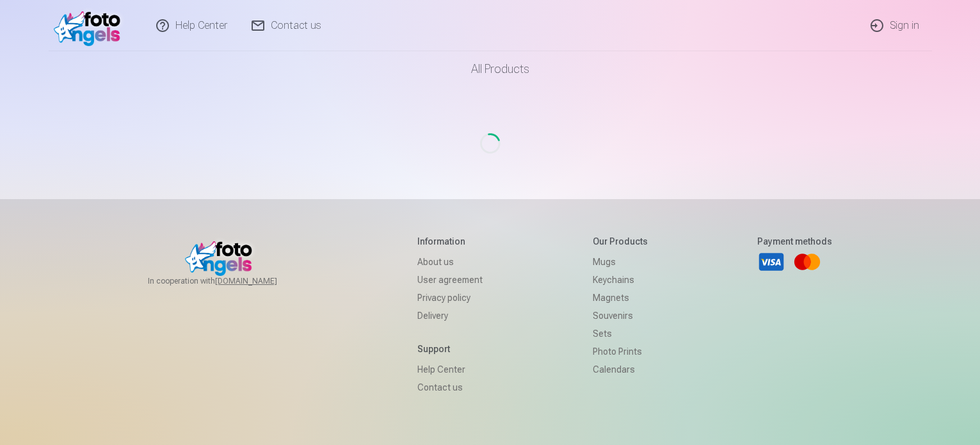 This screenshot has height=445, width=980. Describe the element at coordinates (228, 281) in the screenshot. I see `span: In cooperation with` at that location.